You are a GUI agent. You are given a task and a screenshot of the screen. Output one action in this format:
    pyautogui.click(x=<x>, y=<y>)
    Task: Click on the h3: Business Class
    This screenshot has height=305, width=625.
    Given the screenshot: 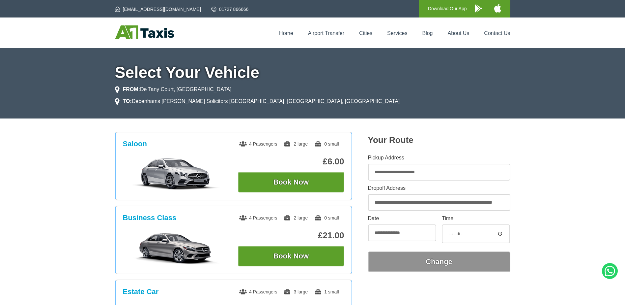 What is the action you would take?
    pyautogui.click(x=150, y=218)
    